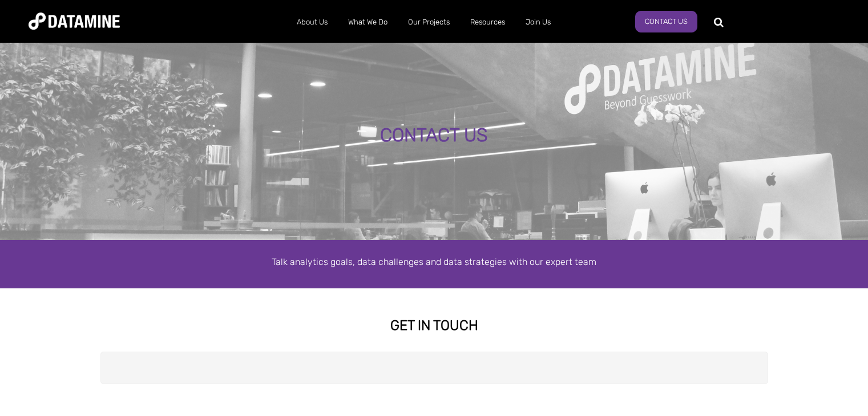 The height and width of the screenshot is (416, 868). Describe the element at coordinates (312, 22) in the screenshot. I see `a: About Us` at that location.